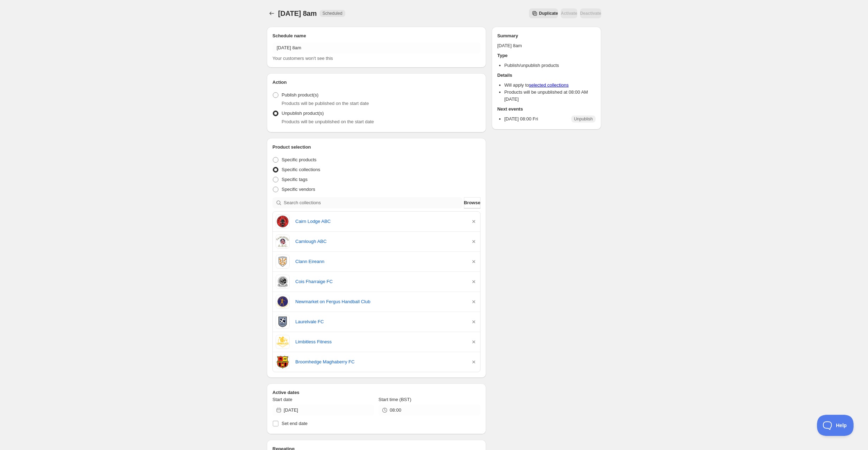 The width and height of the screenshot is (868, 450). What do you see at coordinates (328, 121) in the screenshot?
I see `span: Products will be unpublished on the start date` at bounding box center [328, 121].